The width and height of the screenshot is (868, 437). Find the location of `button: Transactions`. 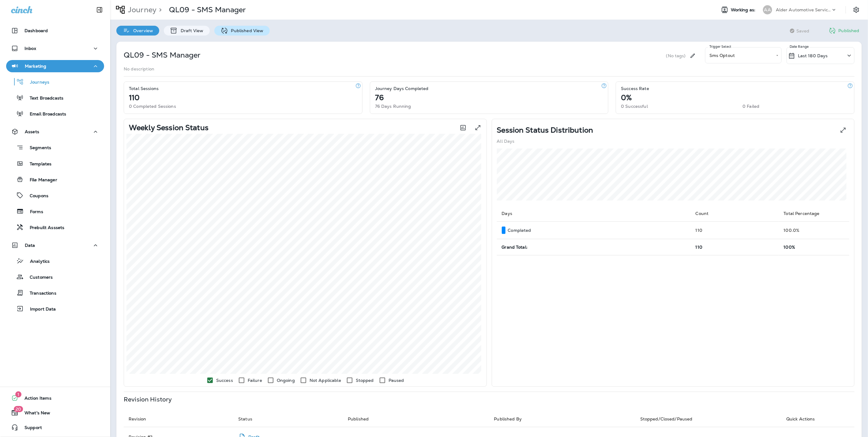

button: Transactions is located at coordinates (55, 293).